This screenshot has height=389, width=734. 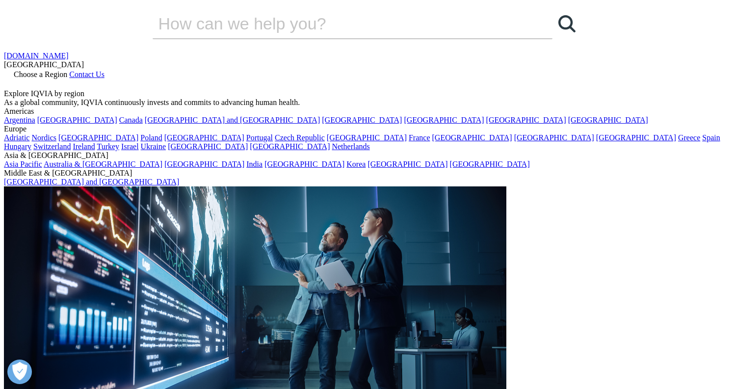 I want to click on svg: Search, so click(x=567, y=24).